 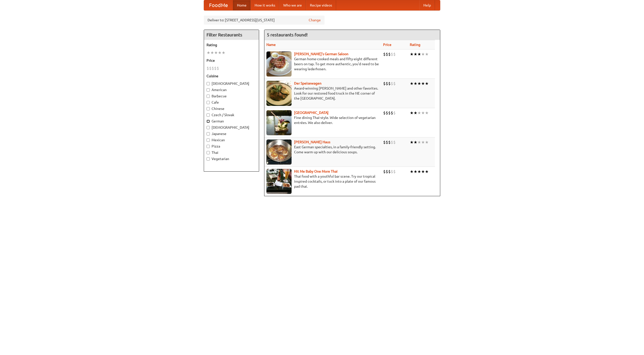 What do you see at coordinates (293, 5) in the screenshot?
I see `a: Who we are` at bounding box center [293, 5].